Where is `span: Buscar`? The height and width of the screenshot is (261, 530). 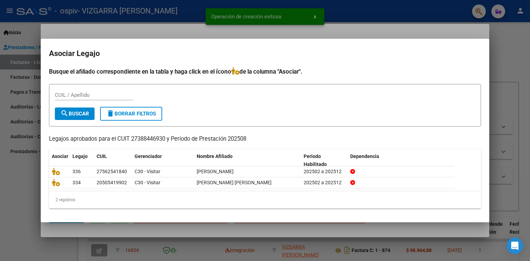
span: Buscar is located at coordinates (75, 114).